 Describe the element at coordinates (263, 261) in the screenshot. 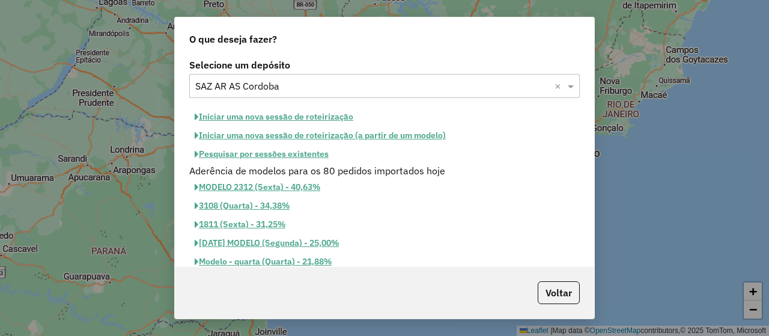

I see `button: Modelo - quarta (Quarta) - 21,88%` at that location.